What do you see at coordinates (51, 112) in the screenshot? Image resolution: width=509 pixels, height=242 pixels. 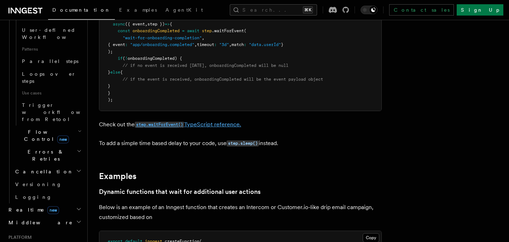 I see `a: Trigger workflows from Retool` at bounding box center [51, 112].